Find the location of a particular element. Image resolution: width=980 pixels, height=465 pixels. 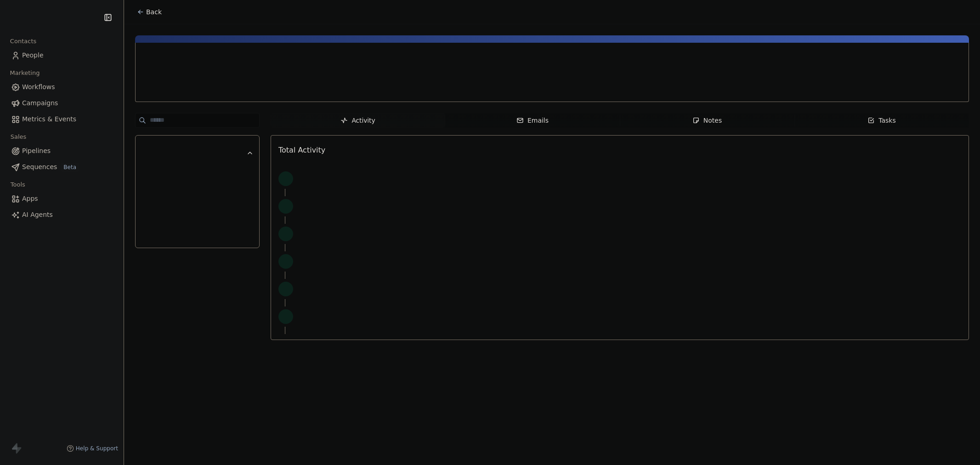

span: Beta is located at coordinates (70, 167).